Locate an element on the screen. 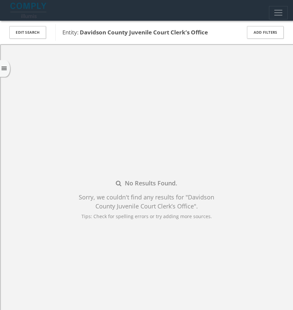 Image resolution: width=293 pixels, height=310 pixels. button: Add Filters is located at coordinates (265, 32).